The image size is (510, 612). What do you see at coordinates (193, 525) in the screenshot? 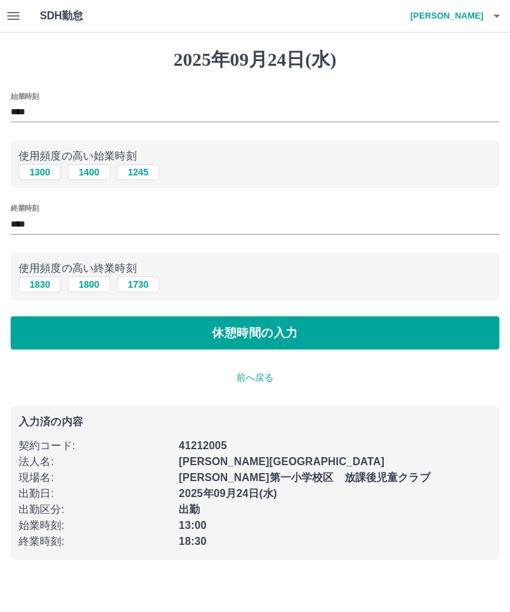
I see `b: 13:00` at bounding box center [193, 525].